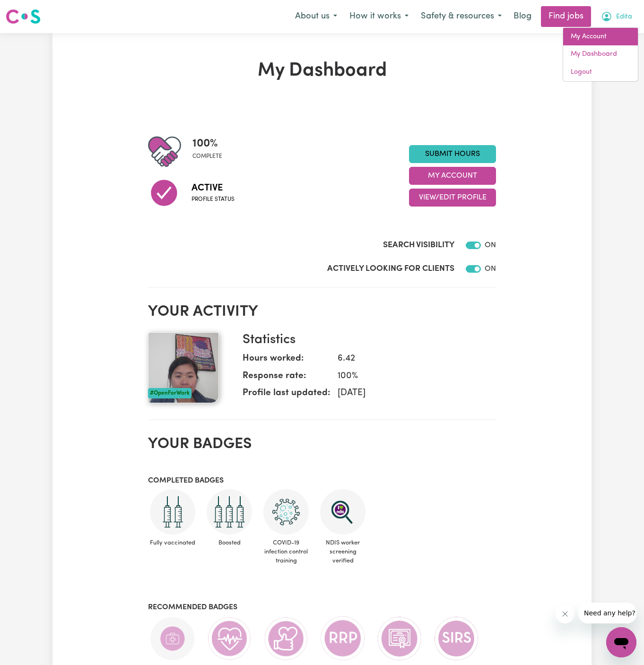 The width and height of the screenshot is (644, 665). What do you see at coordinates (400, 639) in the screenshot?
I see `img: CS Academy: Aged Care Quality Standards & Code of Conduct course completed` at bounding box center [400, 639].